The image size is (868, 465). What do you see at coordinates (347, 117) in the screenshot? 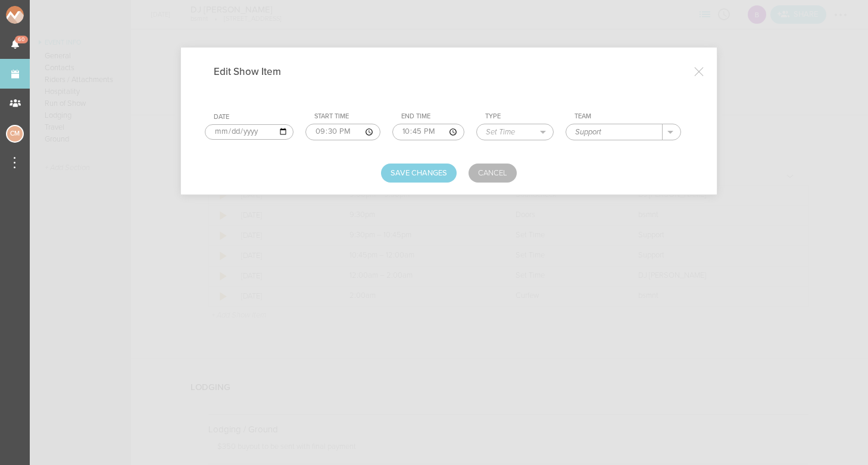
I see `div: Start Time` at bounding box center [347, 117].